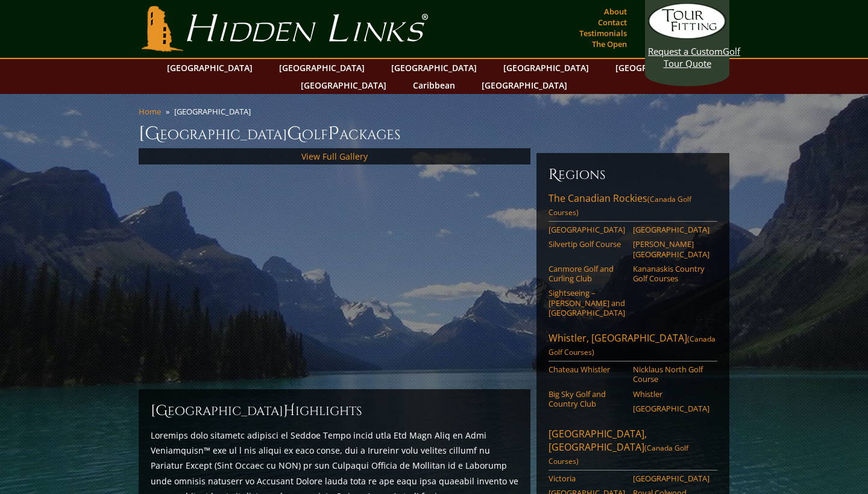 This screenshot has width=868, height=494. What do you see at coordinates (587, 244) in the screenshot?
I see `a: Silvertip Golf Course` at bounding box center [587, 244].